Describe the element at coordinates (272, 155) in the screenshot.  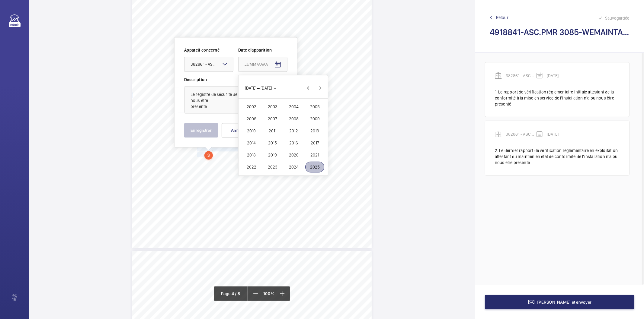
I see `span: 2019` at that location.